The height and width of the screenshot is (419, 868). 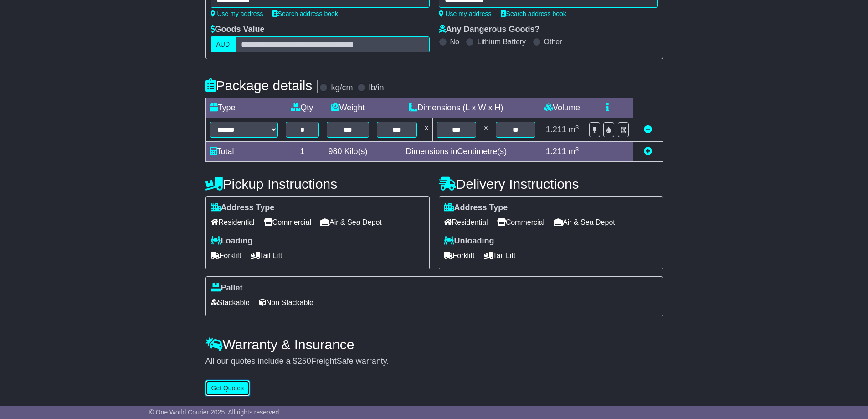 What do you see at coordinates (648, 151) in the screenshot?
I see `a: Add new item` at bounding box center [648, 151].